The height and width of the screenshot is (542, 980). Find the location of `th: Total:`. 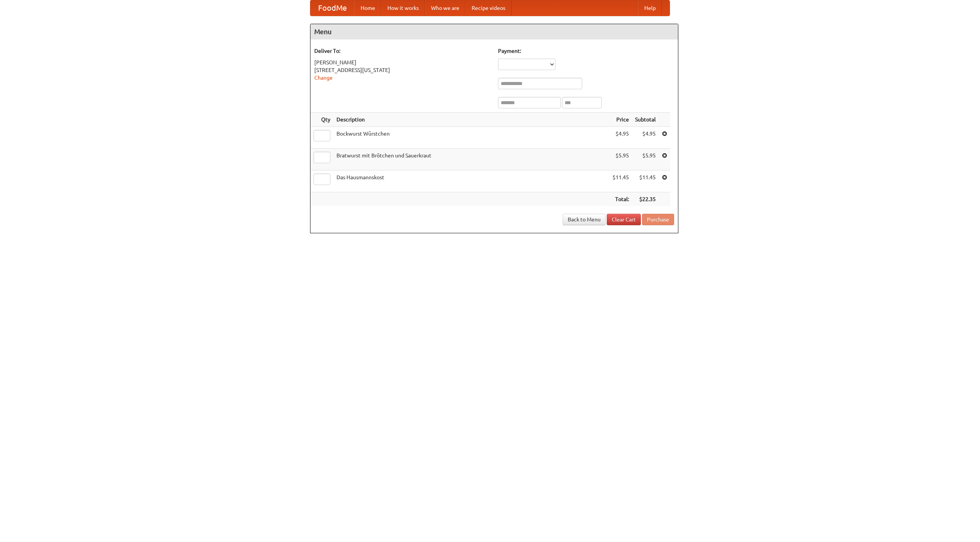

th: Total: is located at coordinates (621, 200).